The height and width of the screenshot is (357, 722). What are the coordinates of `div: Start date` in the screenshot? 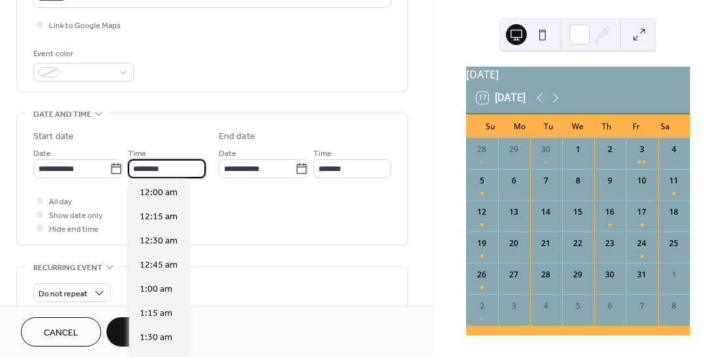 It's located at (53, 136).